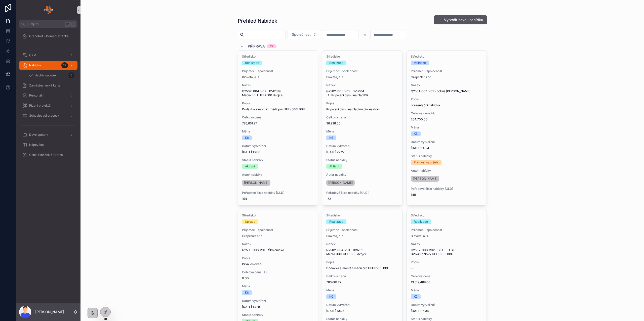 The width and height of the screenshot is (644, 321). I want to click on a: Schvalovací procesy, so click(48, 116).